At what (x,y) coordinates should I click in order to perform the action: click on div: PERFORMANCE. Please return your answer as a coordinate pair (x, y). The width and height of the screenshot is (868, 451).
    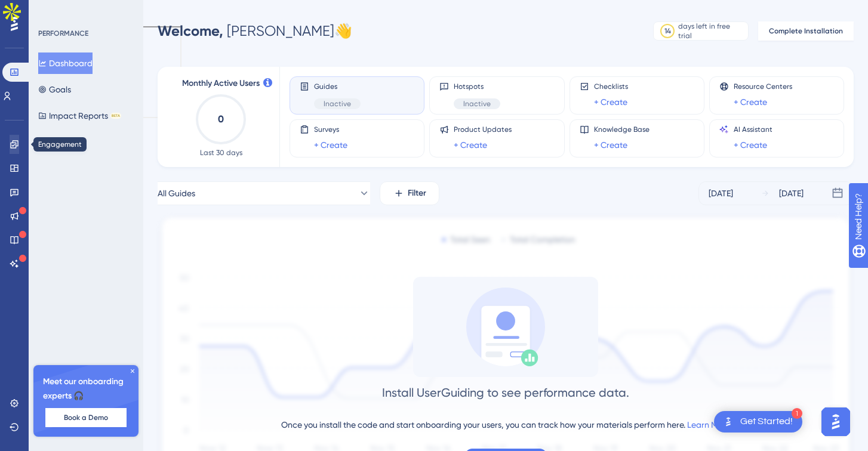
    Looking at the image, I should click on (63, 33).